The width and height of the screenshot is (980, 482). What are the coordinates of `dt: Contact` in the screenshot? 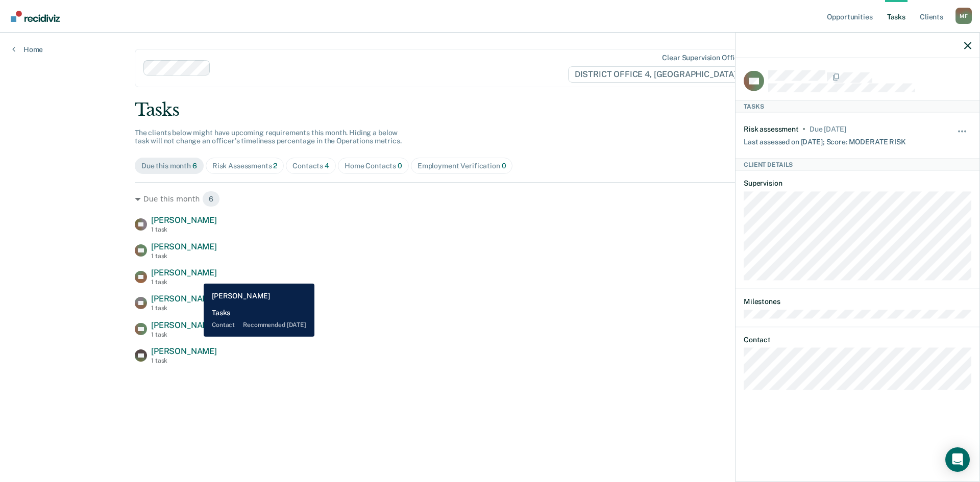 It's located at (857, 340).